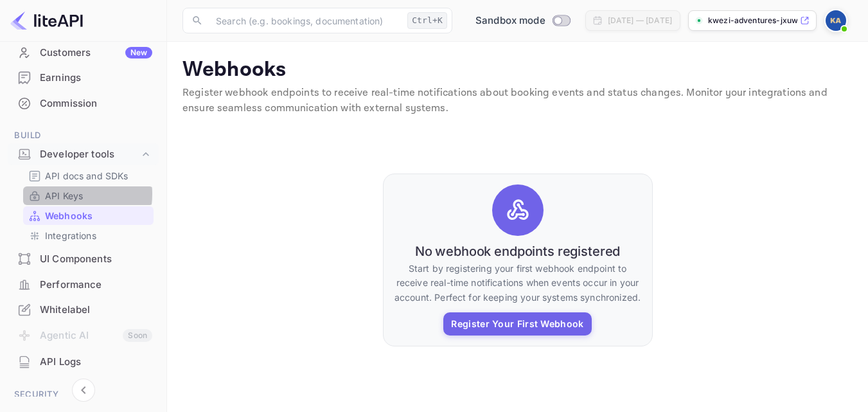 The height and width of the screenshot is (412, 868). I want to click on a: CustomersNew, so click(83, 52).